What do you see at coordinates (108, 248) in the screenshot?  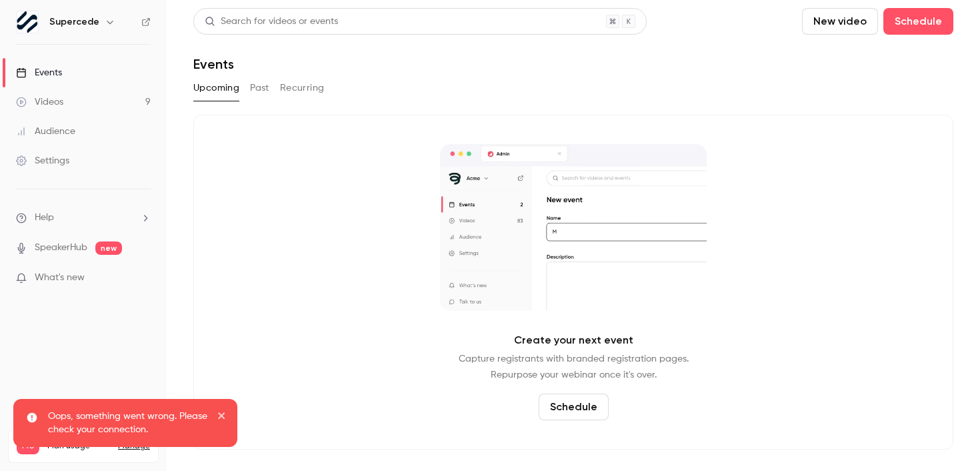 I see `span: new` at bounding box center [108, 248].